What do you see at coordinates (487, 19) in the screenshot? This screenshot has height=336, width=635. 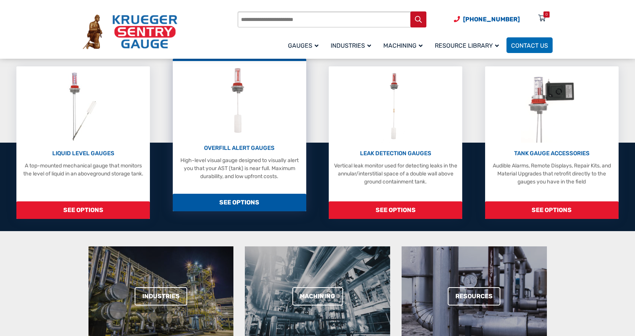 I see `a: Phone Number (920) 434-8860` at bounding box center [487, 19].